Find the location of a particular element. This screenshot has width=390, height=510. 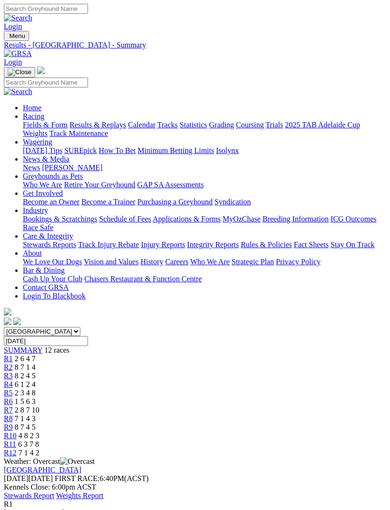

img: Search is located at coordinates (18, 92).